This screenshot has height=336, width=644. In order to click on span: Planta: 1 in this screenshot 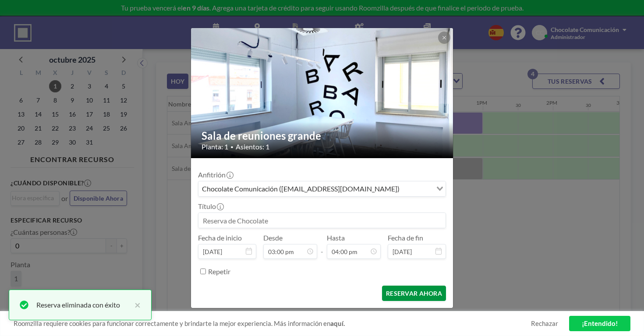, I will do `click(215, 147)`.